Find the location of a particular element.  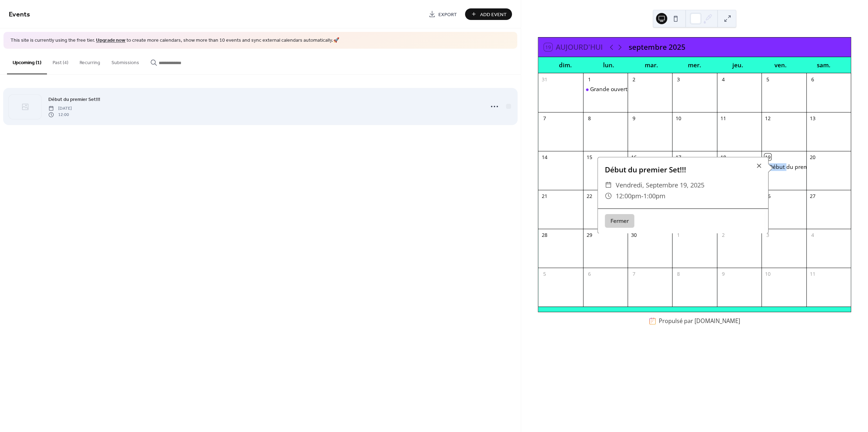

span: vendredi, septembre 19, 2025 is located at coordinates (660, 185).